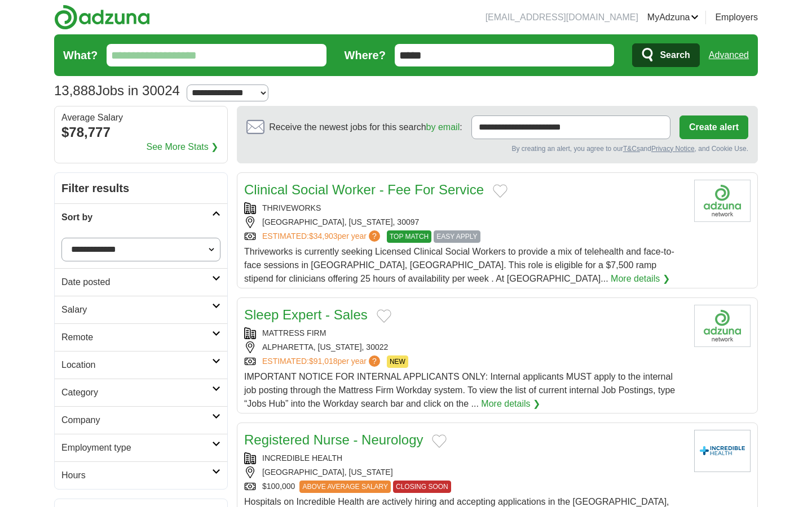 This screenshot has height=507, width=812. Describe the element at coordinates (365, 55) in the screenshot. I see `label: Where?` at that location.